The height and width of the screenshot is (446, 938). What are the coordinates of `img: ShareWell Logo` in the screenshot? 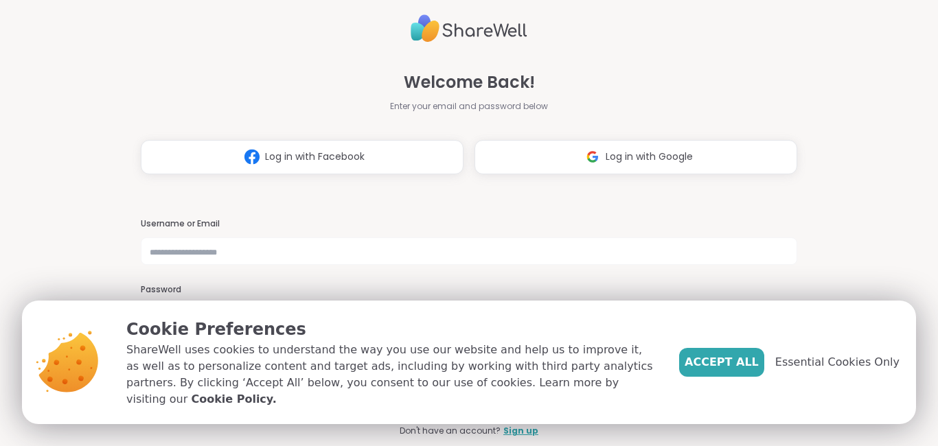 It's located at (469, 28).